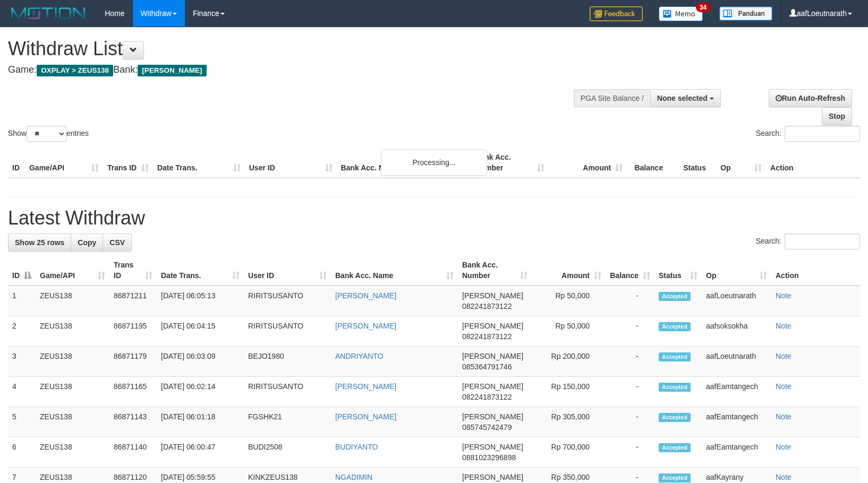  What do you see at coordinates (487, 367) in the screenshot?
I see `span: Copy 085364791746 to clipboard` at bounding box center [487, 367].